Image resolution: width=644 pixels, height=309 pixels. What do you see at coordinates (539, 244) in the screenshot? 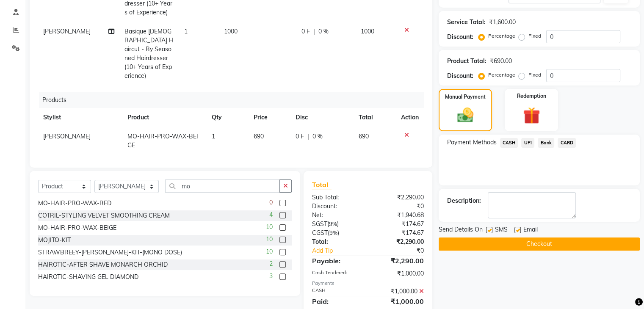
I see `button: Checkout` at bounding box center [539, 244].